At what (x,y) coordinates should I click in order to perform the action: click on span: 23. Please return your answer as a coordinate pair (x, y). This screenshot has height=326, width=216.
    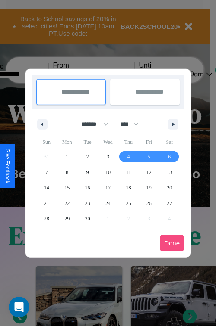
    Looking at the image, I should click on (88, 203).